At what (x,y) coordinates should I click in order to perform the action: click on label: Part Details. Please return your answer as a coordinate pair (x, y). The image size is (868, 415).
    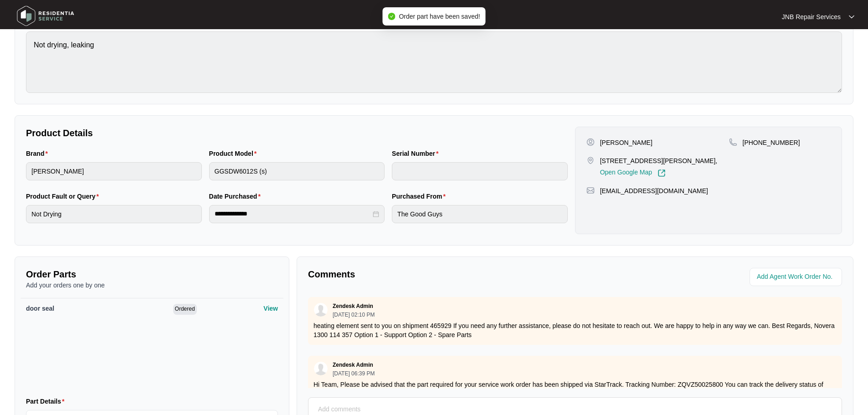
    Looking at the image, I should click on (47, 401).